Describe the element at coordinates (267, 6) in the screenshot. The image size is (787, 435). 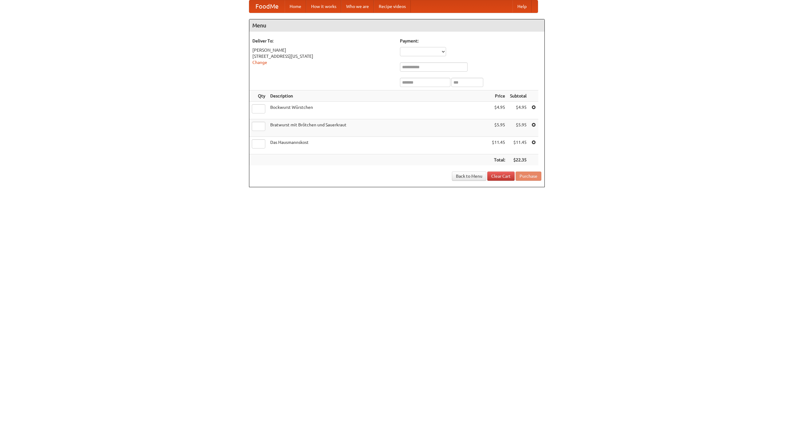
I see `a: FoodMe` at that location.